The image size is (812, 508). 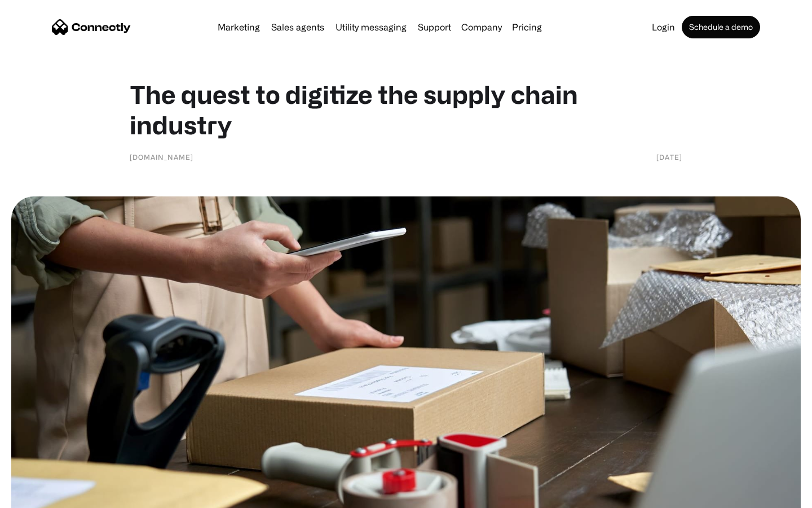 I want to click on a: Login, so click(x=663, y=27).